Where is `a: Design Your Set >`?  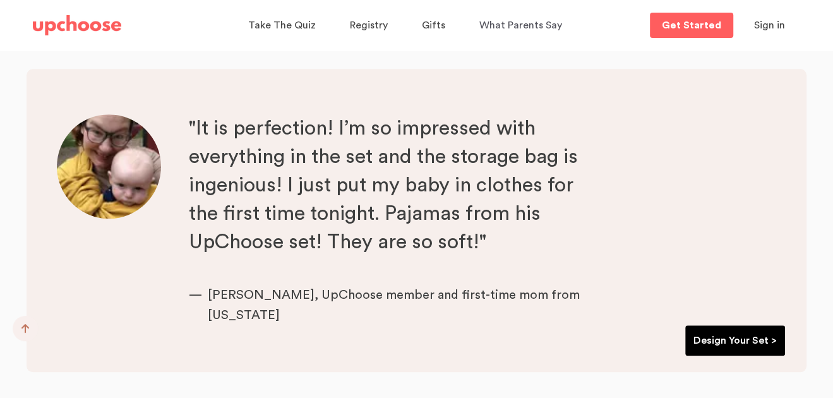 a: Design Your Set > is located at coordinates (735, 341).